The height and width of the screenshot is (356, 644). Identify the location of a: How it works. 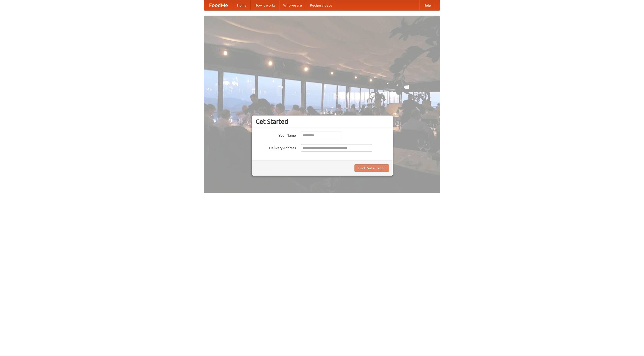
(265, 6).